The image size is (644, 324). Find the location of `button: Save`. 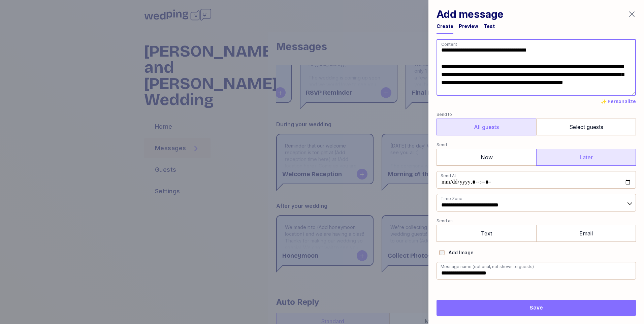

button: Save is located at coordinates (536, 308).